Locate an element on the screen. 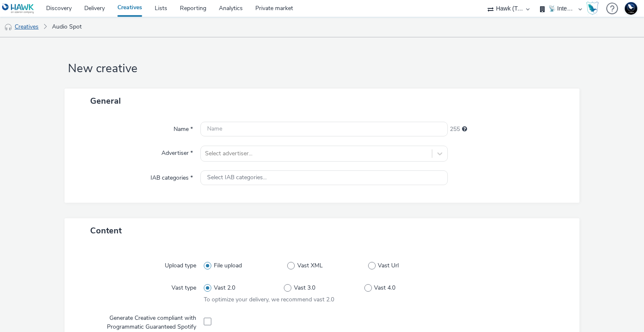 The image size is (644, 332). span: Vast 2.0 is located at coordinates (224, 288).